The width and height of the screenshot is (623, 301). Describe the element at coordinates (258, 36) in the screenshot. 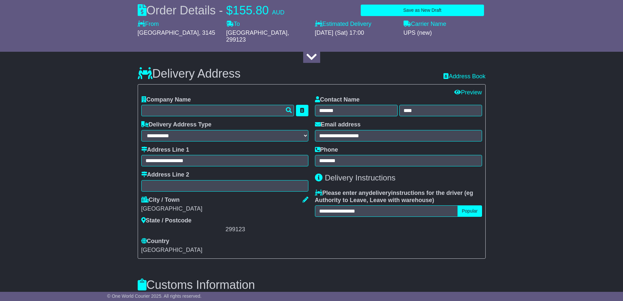

I see `span: , 299123` at that location.